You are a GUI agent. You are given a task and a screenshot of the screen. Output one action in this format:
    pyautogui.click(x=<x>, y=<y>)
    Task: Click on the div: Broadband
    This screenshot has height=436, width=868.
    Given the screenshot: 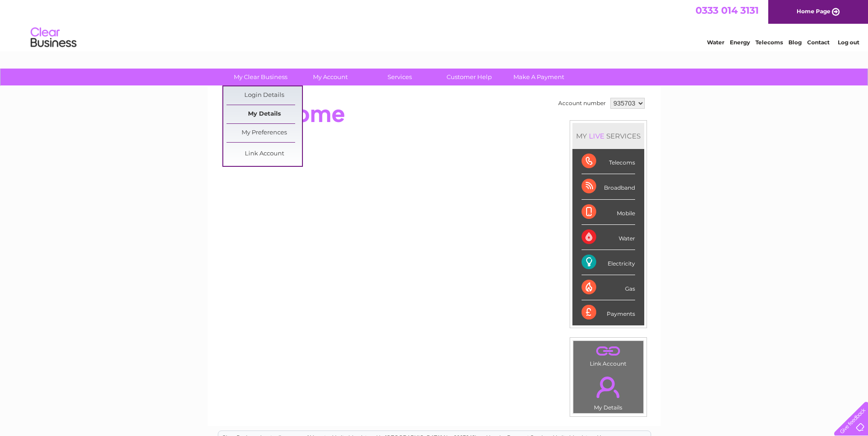 What is the action you would take?
    pyautogui.click(x=608, y=187)
    